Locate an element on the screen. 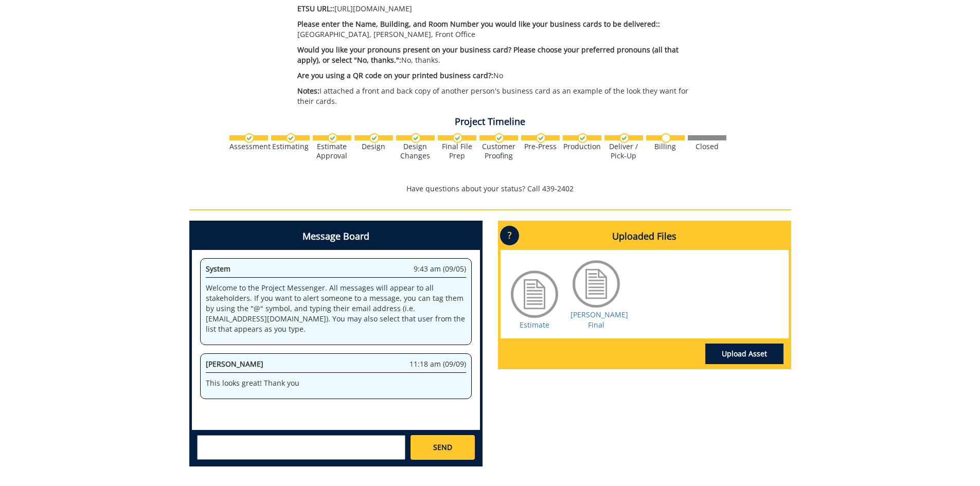  div: Final File Prep is located at coordinates (457, 151).